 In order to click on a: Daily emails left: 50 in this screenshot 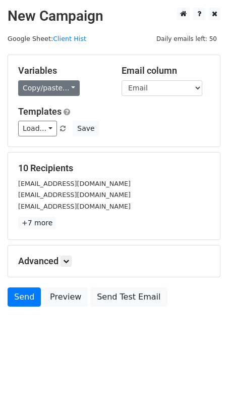, I will do `click(187, 38)`.